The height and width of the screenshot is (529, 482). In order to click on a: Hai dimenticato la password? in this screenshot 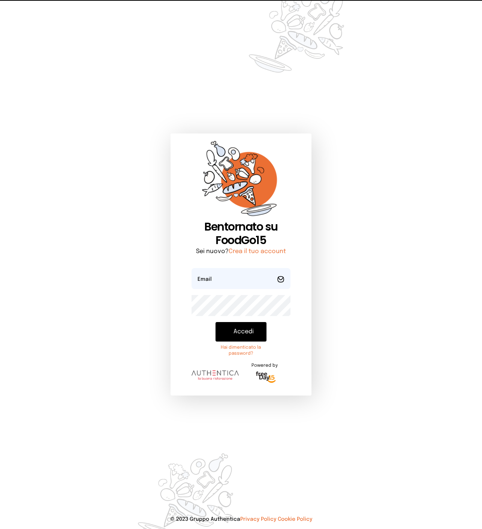, I will do `click(241, 350)`.